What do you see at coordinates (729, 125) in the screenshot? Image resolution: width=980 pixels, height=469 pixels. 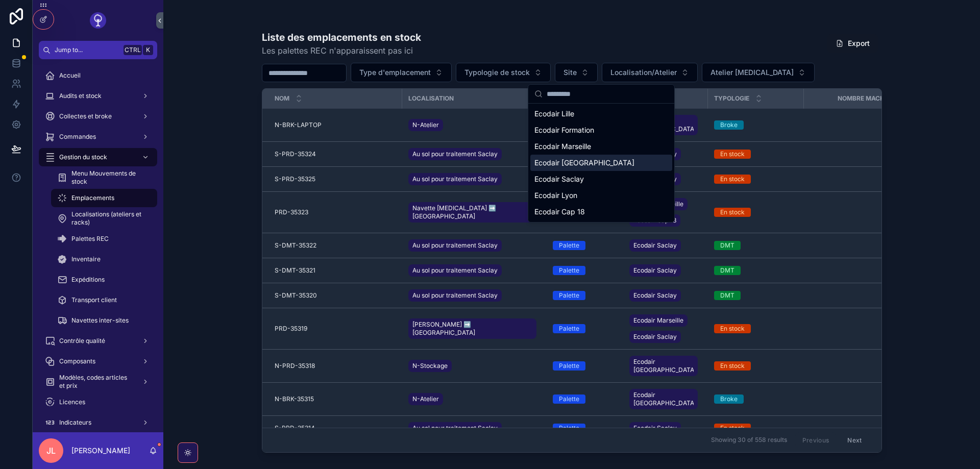 I see `div: Broke` at bounding box center [729, 125].